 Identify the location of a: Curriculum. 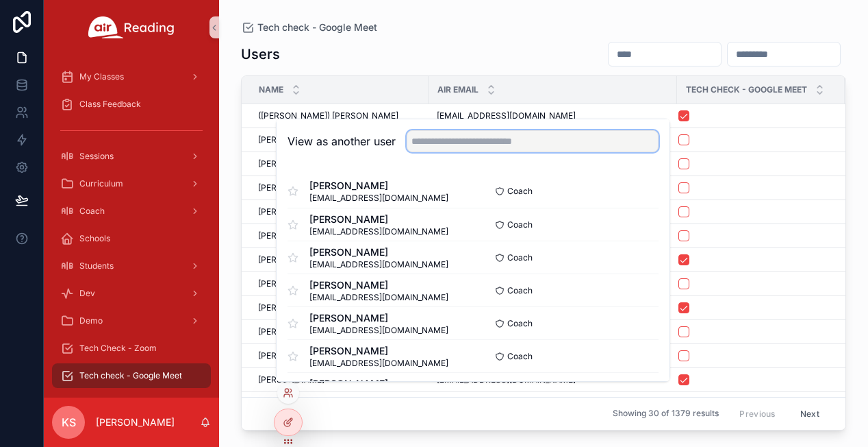
(131, 184).